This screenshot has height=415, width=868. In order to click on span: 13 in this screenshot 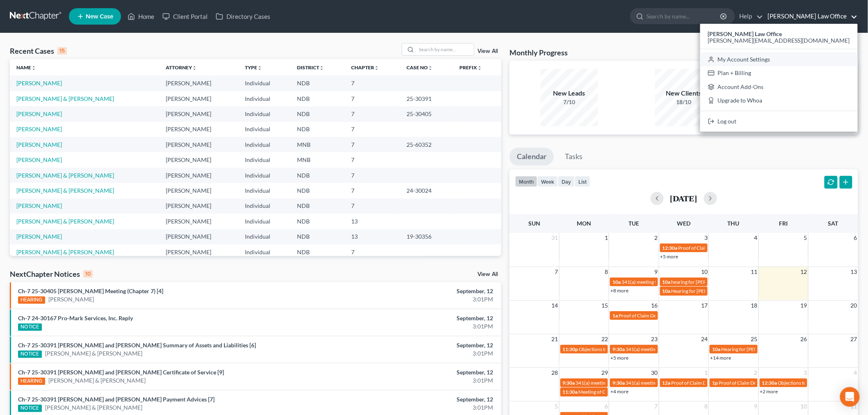, I will do `click(854, 272)`.